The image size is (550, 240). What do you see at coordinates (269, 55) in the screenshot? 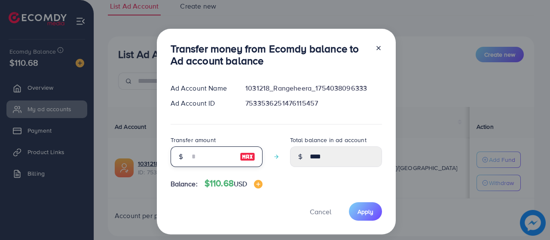
I see `h3: Transfer money from Ecomdy balance to Ad account balance` at bounding box center [269, 55].